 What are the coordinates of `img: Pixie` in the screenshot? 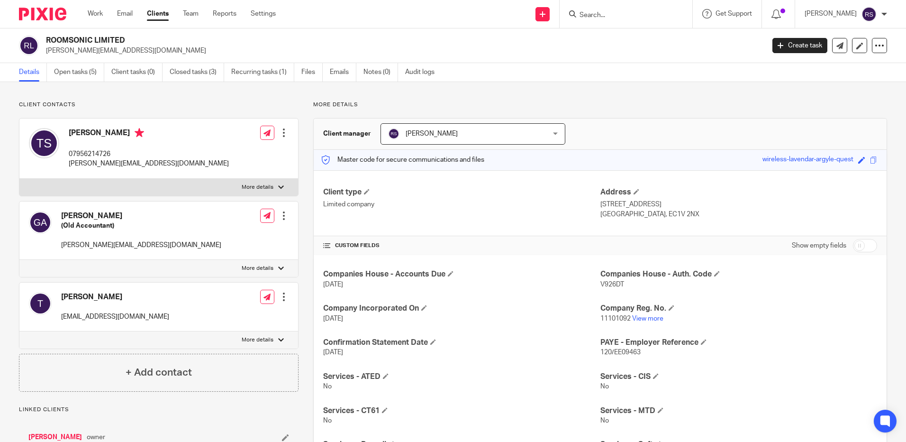 It's located at (43, 14).